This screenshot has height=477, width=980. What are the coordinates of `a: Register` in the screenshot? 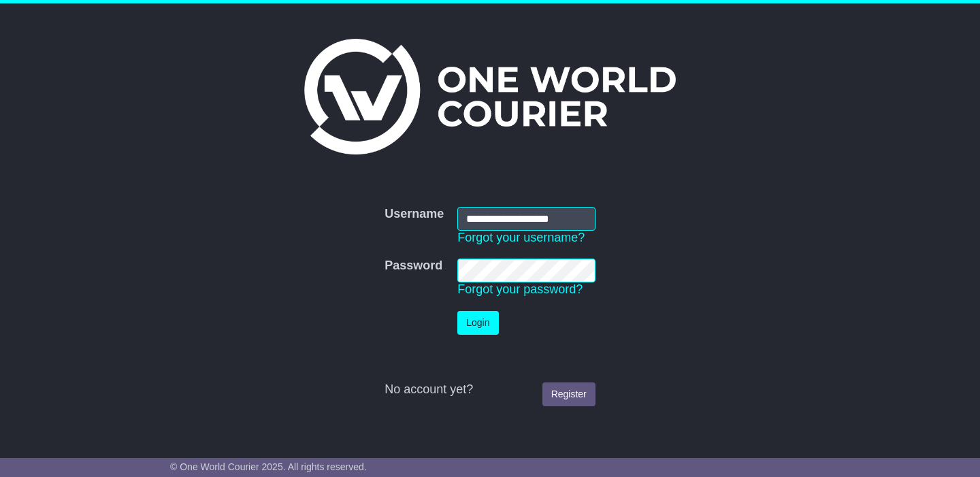 It's located at (569, 394).